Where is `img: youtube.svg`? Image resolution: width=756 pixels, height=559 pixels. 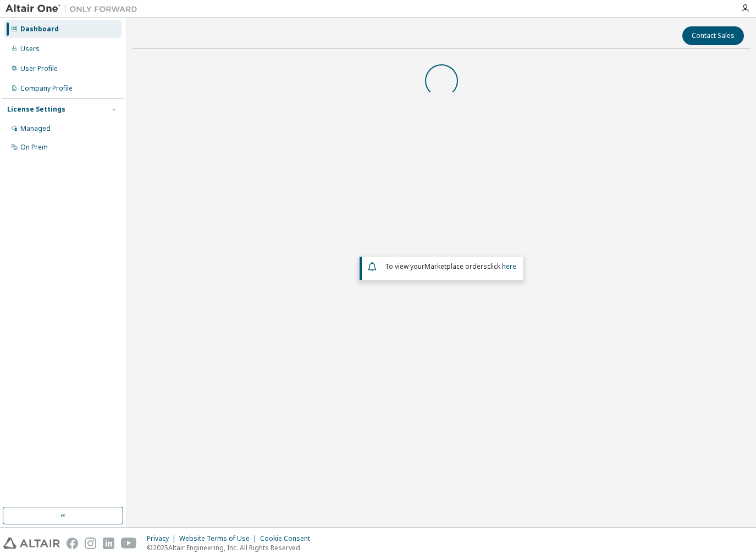
img: youtube.svg is located at coordinates (129, 544).